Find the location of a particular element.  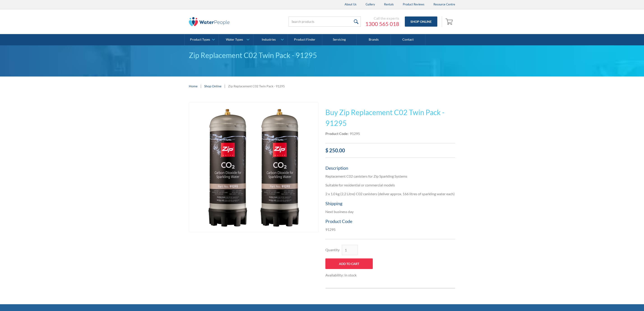

img: shopping cart is located at coordinates (449, 21).